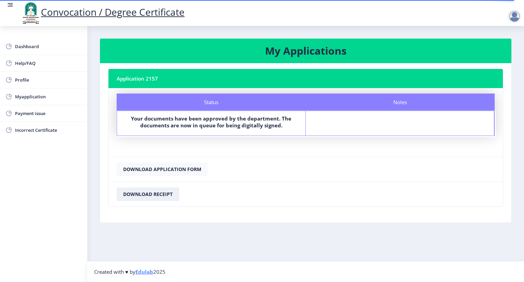 The image size is (524, 282). Describe the element at coordinates (102, 12) in the screenshot. I see `a: Convocation / Degree Certificate` at that location.